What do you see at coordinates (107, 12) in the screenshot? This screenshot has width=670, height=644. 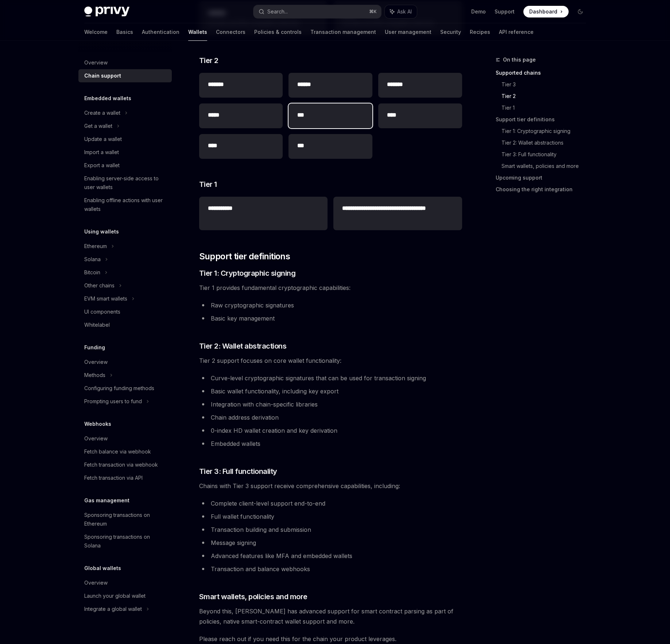 I see `img: dark logo` at bounding box center [107, 12].